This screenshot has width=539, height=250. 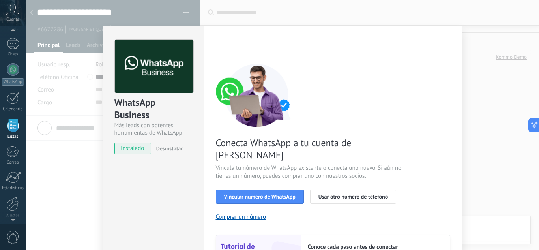 I want to click on button: Desinstalar, so click(x=168, y=148).